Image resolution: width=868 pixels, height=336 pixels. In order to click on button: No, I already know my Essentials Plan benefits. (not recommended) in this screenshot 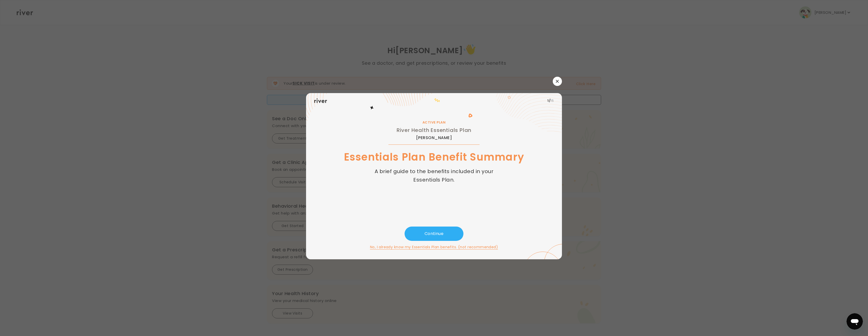, I will do `click(434, 247)`.